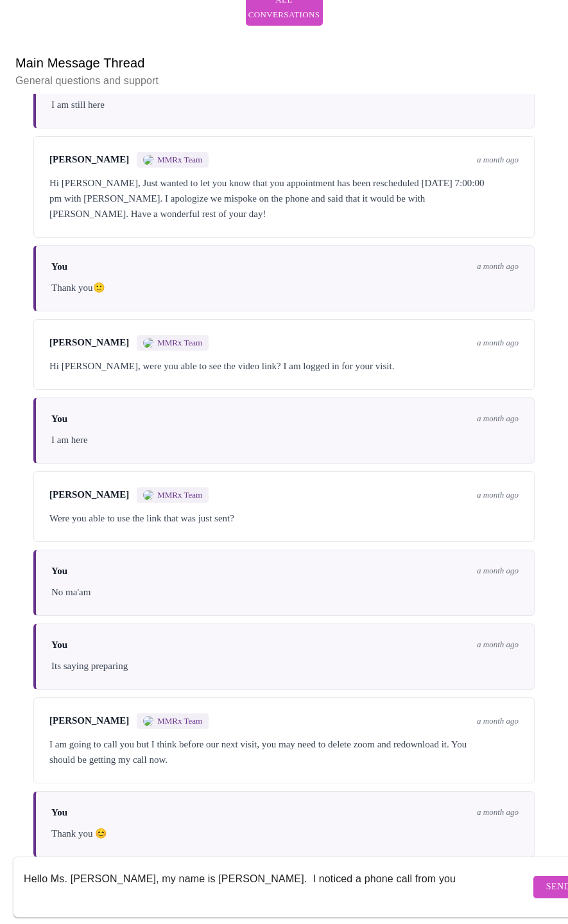 Image resolution: width=568 pixels, height=924 pixels. What do you see at coordinates (284, 518) in the screenshot?
I see `div: Were you able to use the link that was just sent?` at bounding box center [284, 518].